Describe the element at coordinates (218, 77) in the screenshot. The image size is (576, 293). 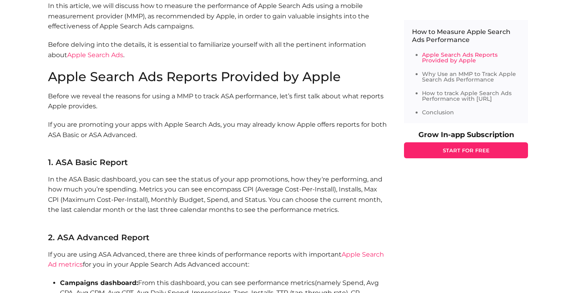
I see `h2: Apple Search Ads Reports Provided by Apple` at that location.